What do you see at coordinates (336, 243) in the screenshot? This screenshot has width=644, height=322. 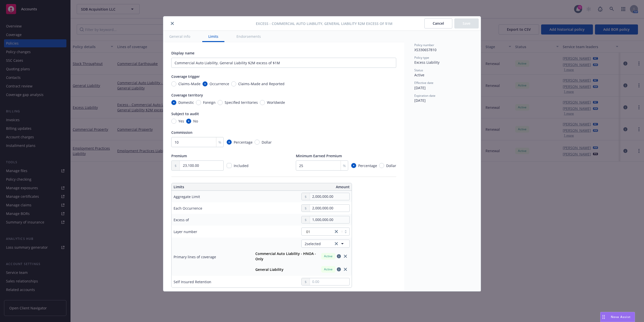 I see `a: clear selection` at bounding box center [336, 243].